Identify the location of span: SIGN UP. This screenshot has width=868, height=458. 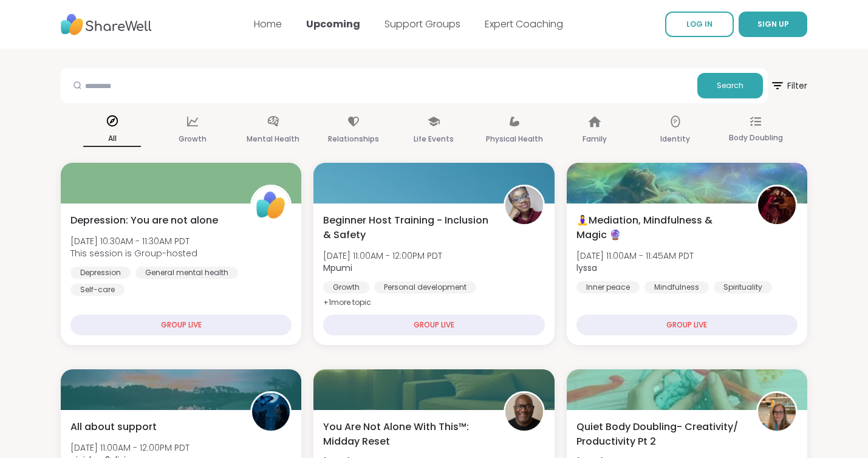
(773, 24).